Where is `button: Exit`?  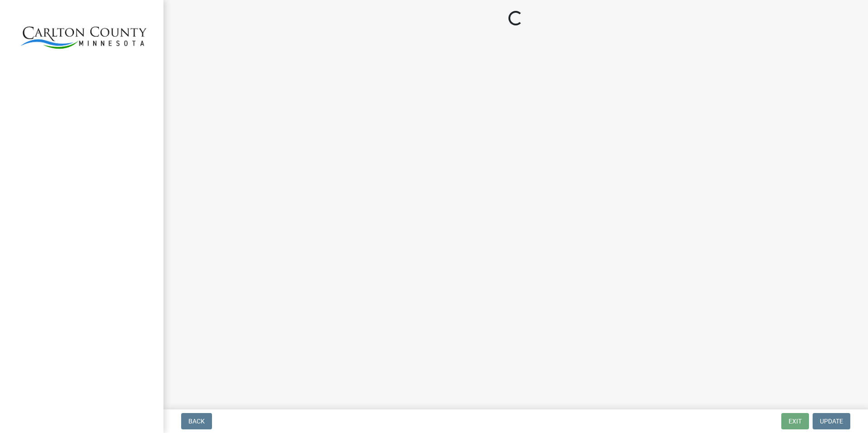
button: Exit is located at coordinates (795, 421).